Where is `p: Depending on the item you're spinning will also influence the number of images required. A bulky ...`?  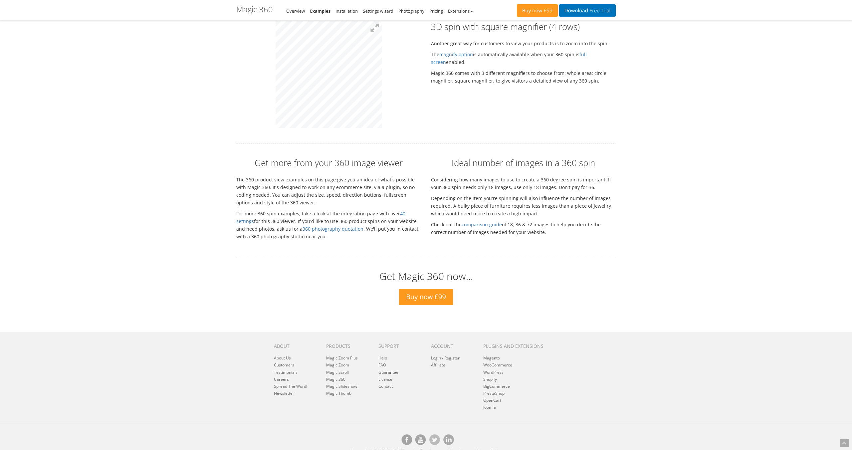 p: Depending on the item you're spinning will also influence the number of images required. A bulky ... is located at coordinates (523, 206).